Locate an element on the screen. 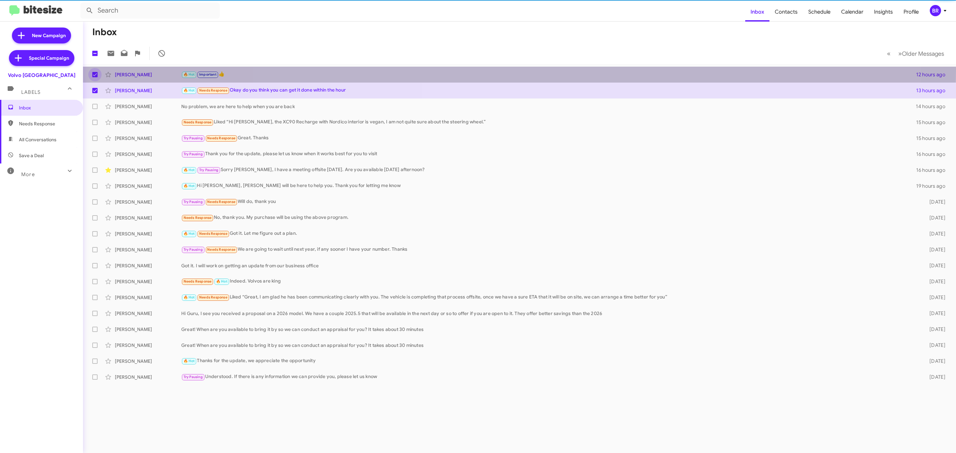  button: Previous is located at coordinates (888, 53).